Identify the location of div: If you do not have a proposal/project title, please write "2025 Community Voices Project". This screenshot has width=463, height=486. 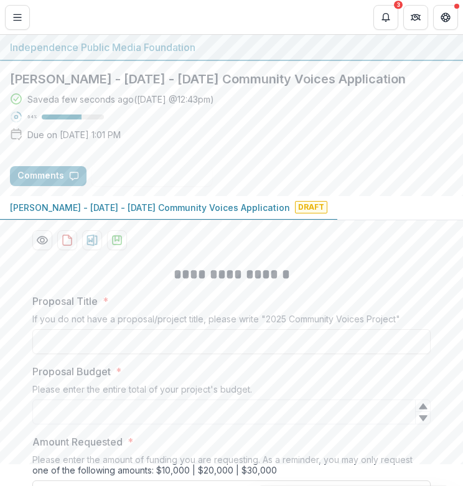
(231, 321).